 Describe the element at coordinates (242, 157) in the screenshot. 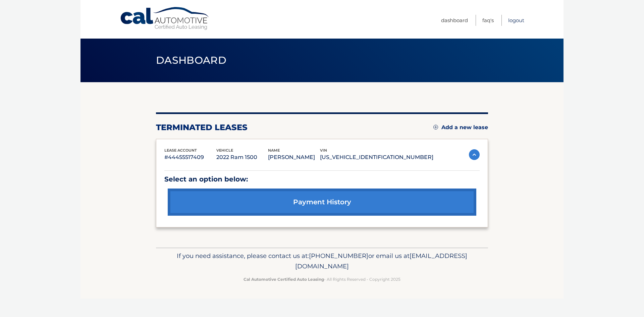

I see `p: 2022 Ram 1500` at that location.